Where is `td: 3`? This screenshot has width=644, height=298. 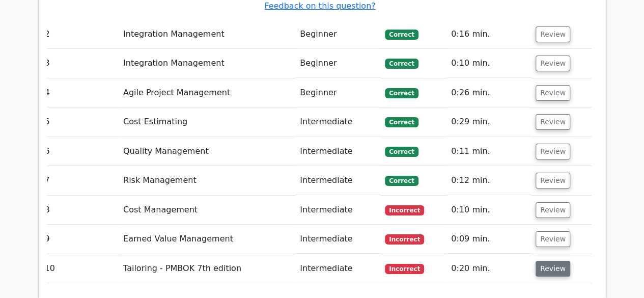
td: 3 is located at coordinates (80, 63).